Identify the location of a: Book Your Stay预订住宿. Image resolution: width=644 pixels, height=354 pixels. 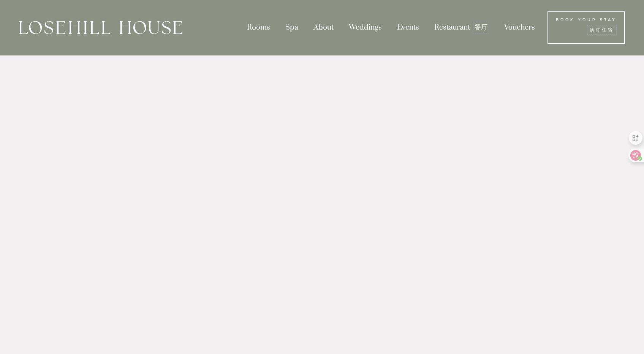
(587, 28).